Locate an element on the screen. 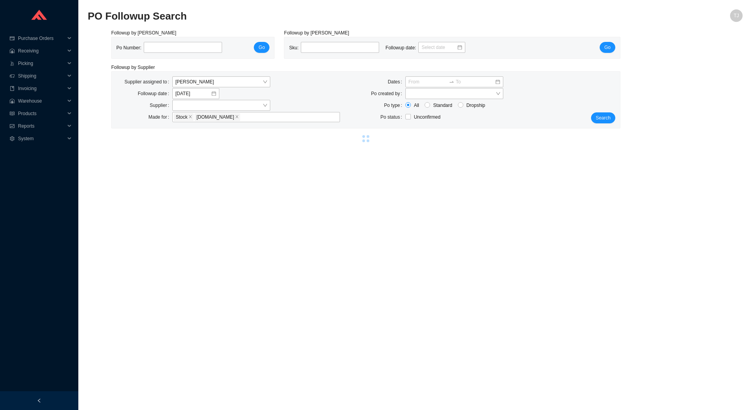 Image resolution: width=752 pixels, height=410 pixels. span: Products is located at coordinates (41, 114).